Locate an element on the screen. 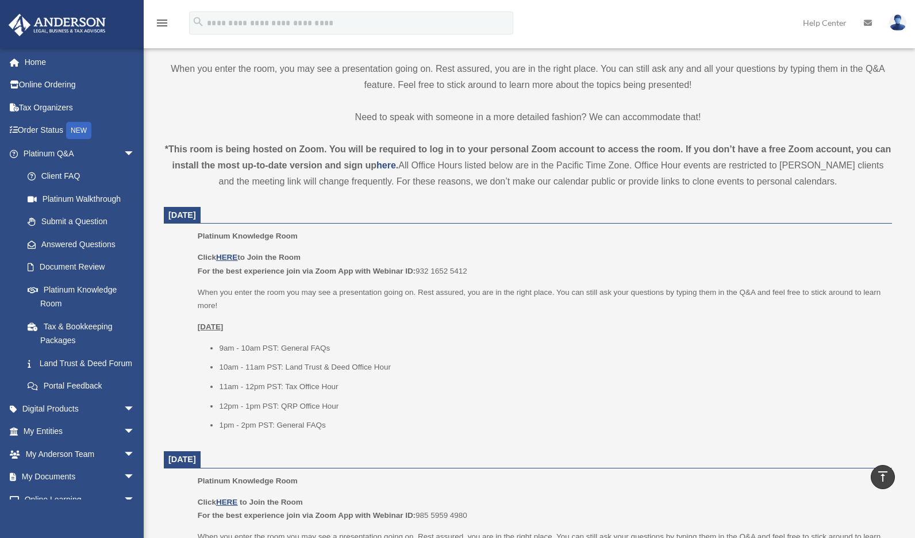  strong: here is located at coordinates (386, 165).